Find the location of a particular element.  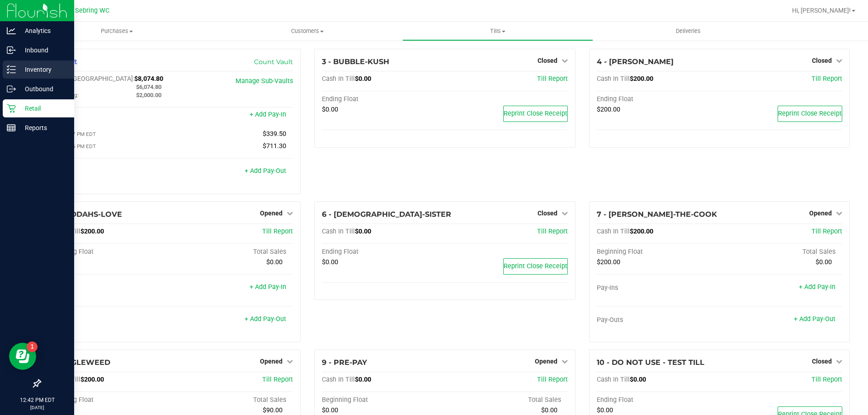

p: Analytics is located at coordinates (43, 30).